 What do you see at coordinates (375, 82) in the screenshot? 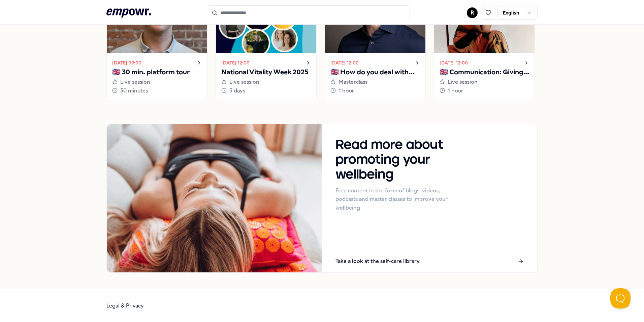
I see `div: Masterclass` at bounding box center [375, 82].